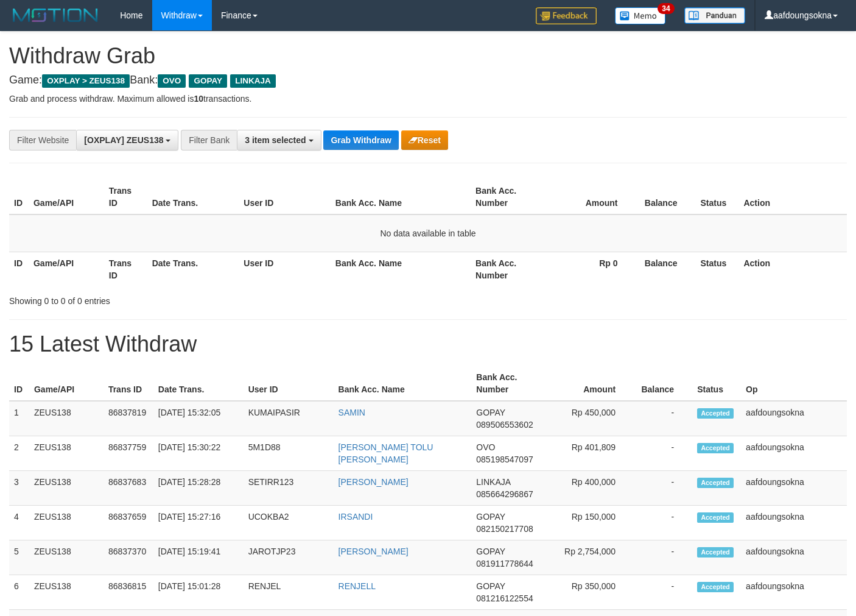 This screenshot has width=856, height=616. What do you see at coordinates (86, 81) in the screenshot?
I see `span: OXPLAY > ZEUS138` at bounding box center [86, 81].